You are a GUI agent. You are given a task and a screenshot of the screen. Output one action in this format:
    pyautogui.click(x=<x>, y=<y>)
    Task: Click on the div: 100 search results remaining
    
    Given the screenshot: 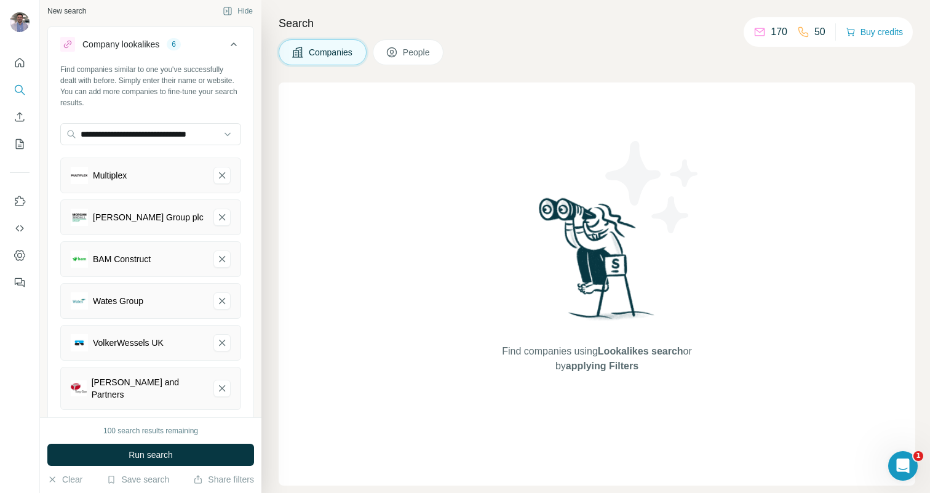 What is the action you would take?
    pyautogui.click(x=151, y=431)
    